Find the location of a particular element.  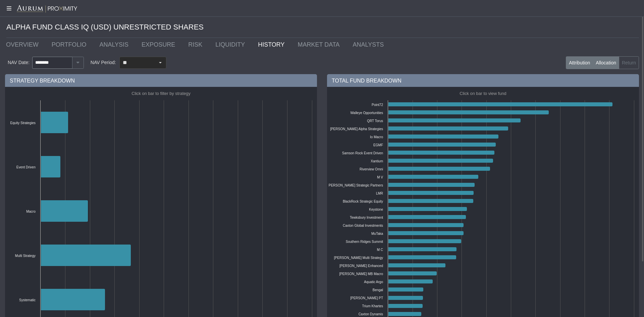

text: Trium Khartes is located at coordinates (373, 306).